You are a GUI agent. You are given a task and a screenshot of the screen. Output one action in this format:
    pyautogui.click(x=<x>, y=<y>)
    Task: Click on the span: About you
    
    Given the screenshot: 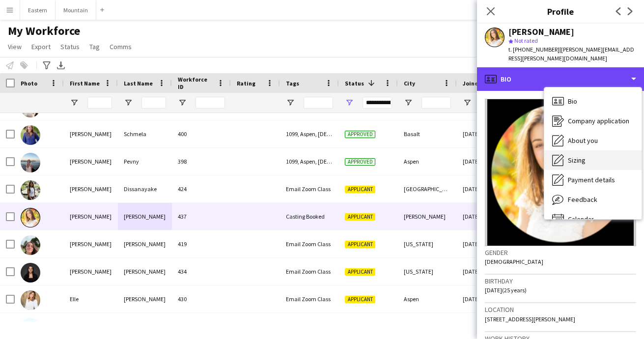 What is the action you would take?
    pyautogui.click(x=583, y=141)
    